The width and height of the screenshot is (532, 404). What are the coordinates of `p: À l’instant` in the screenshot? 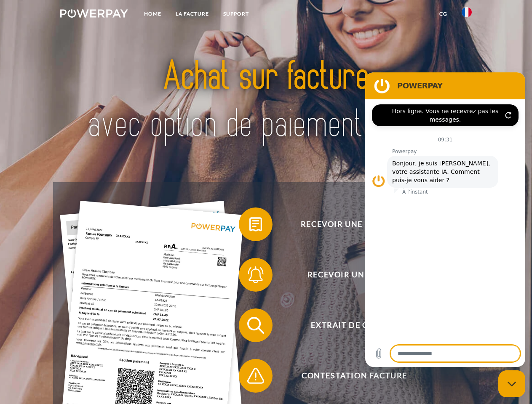 It's located at (50, 119).